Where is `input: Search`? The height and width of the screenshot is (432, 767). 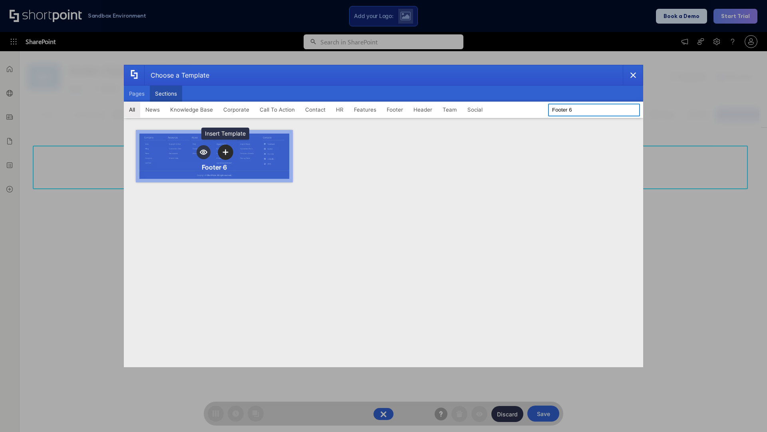 input: Search is located at coordinates (594, 110).